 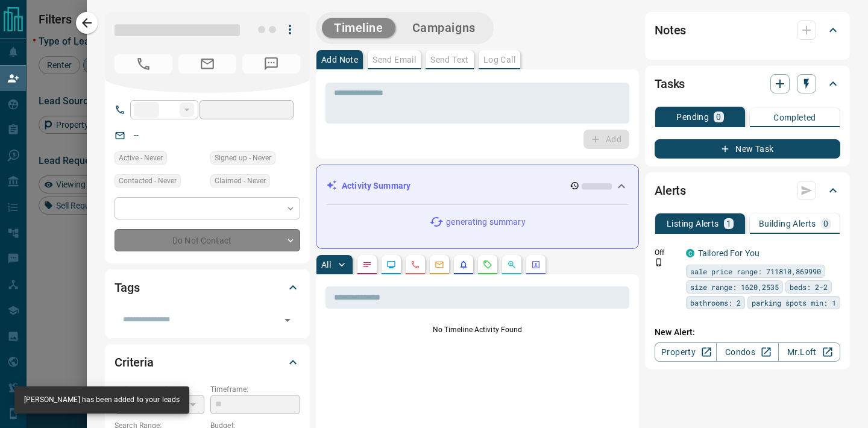 What do you see at coordinates (809, 352) in the screenshot?
I see `a: Mr.Loft` at bounding box center [809, 352].